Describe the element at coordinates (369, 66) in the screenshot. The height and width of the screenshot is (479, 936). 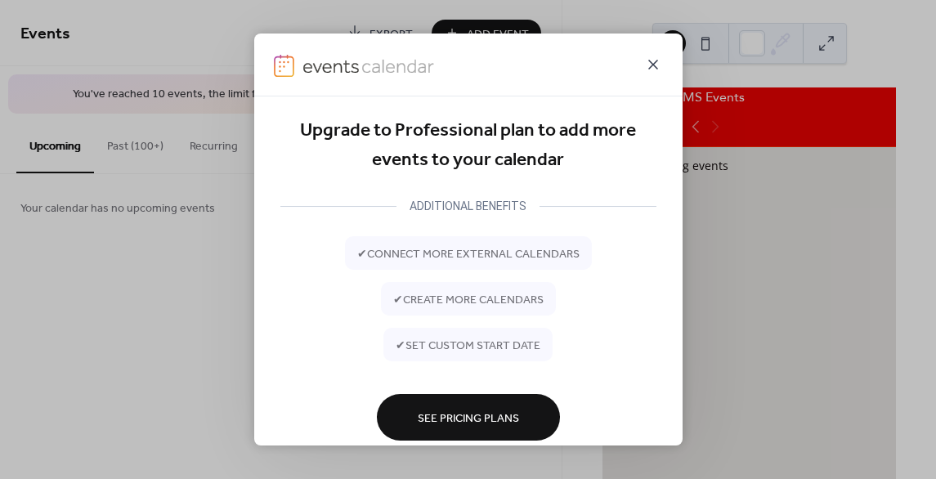
I see `img: logo-type` at that location.